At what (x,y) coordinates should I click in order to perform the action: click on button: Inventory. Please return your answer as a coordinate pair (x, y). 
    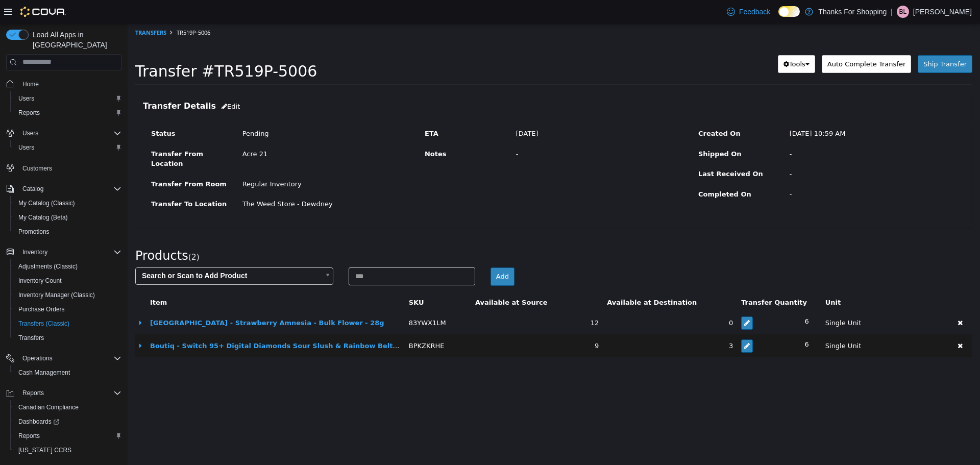
    Looking at the image, I should click on (35, 252).